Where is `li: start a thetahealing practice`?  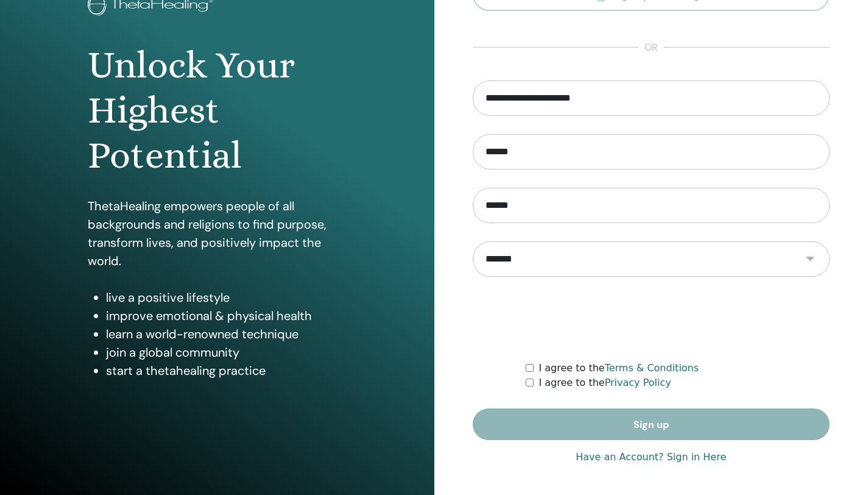 li: start a thetahealing practice is located at coordinates (226, 370).